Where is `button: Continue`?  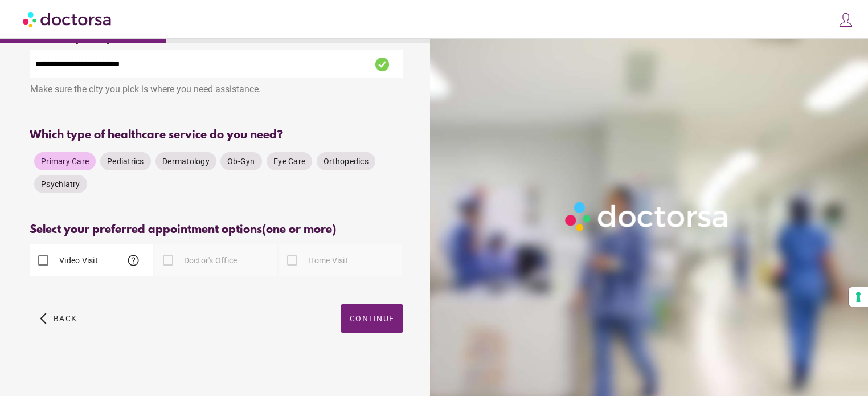 button: Continue is located at coordinates (372, 319).